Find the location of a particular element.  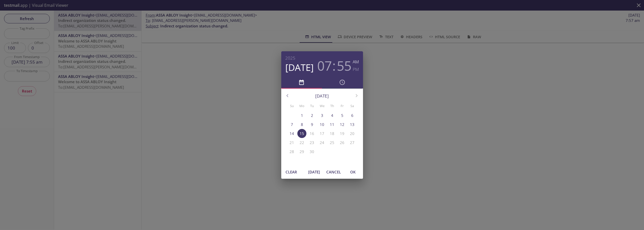

p: 15 is located at coordinates (302, 133).